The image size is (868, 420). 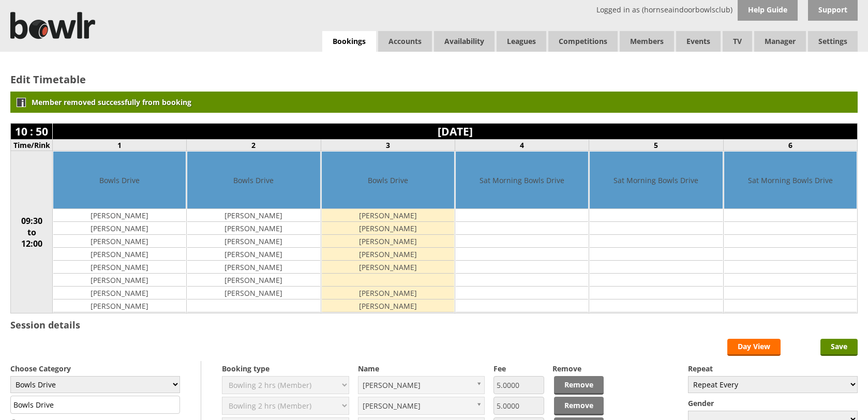 I want to click on td: 1, so click(x=119, y=145).